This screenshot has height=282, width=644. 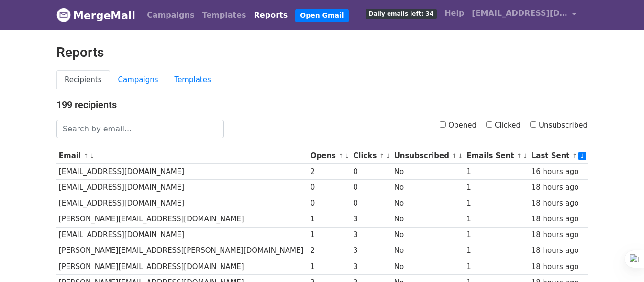 I want to click on input: Unsubscribed, so click(x=533, y=124).